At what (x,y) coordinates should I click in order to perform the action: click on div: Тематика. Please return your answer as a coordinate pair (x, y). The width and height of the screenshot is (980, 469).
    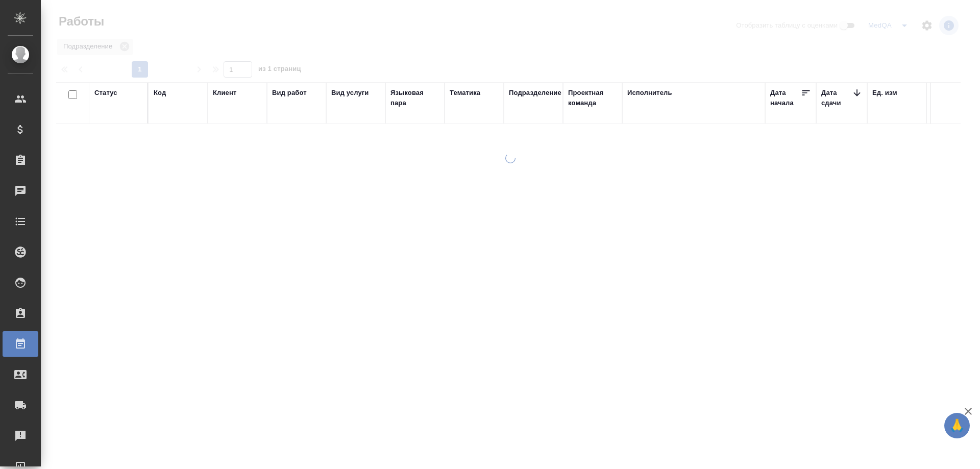
    Looking at the image, I should click on (465, 93).